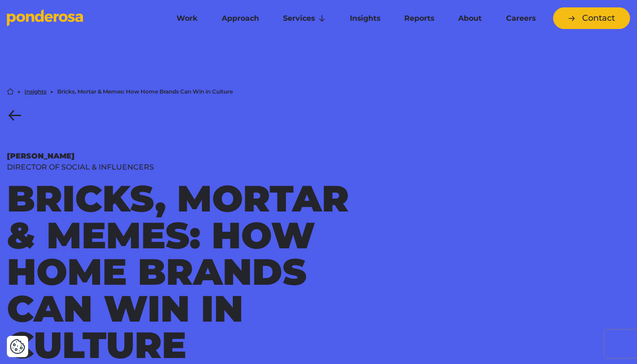 This screenshot has height=364, width=637. I want to click on a: About, so click(470, 18).